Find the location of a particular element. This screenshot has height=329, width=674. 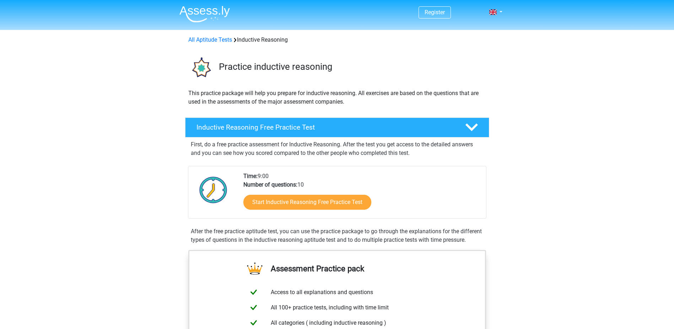

div: After the free practice aptitude test, you can use the practice package to go through the explana... is located at coordinates (337, 235).